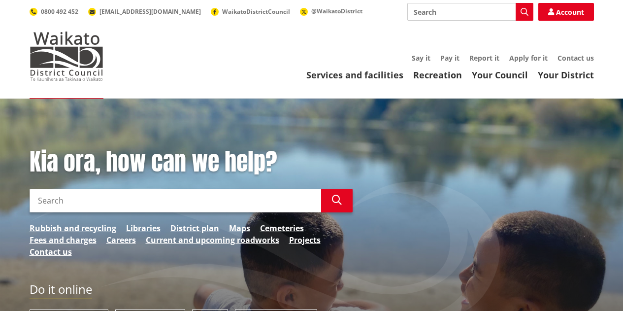 The width and height of the screenshot is (623, 311). What do you see at coordinates (421, 58) in the screenshot?
I see `a: Say it` at bounding box center [421, 58].